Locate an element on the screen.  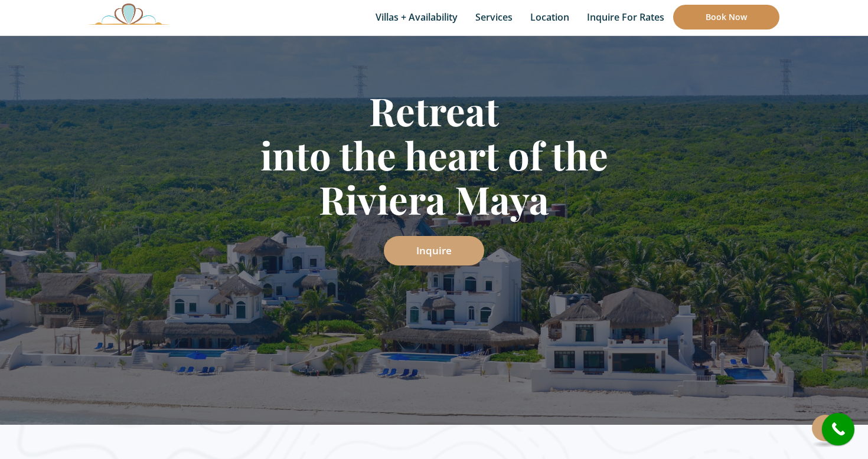
i: call is located at coordinates (838, 429).